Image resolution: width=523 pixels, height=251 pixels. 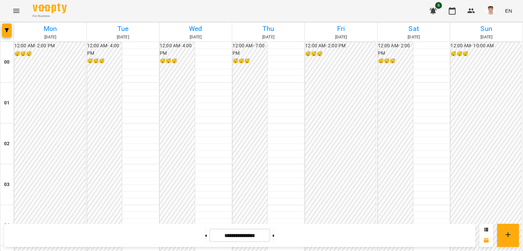 What do you see at coordinates (50, 29) in the screenshot?
I see `h6: Mon` at bounding box center [50, 29].